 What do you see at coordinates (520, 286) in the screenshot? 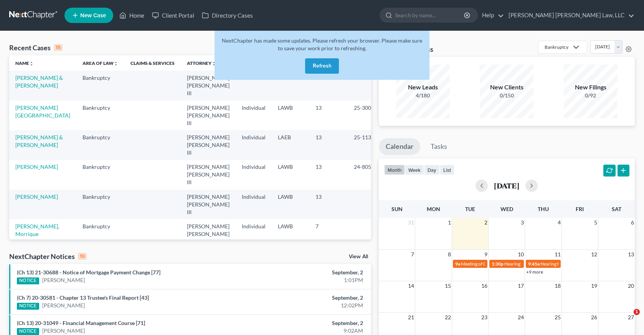
I see `span: 17` at bounding box center [520, 286].